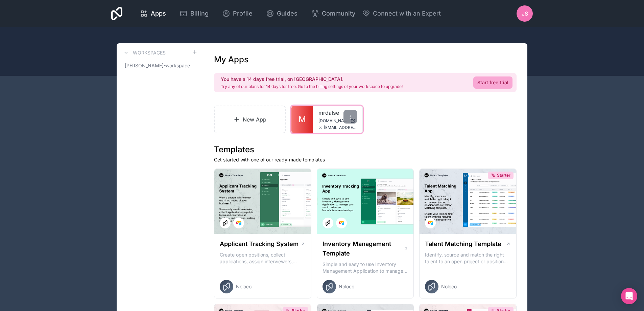 The height and width of the screenshot is (311, 644). What do you see at coordinates (200, 13) in the screenshot?
I see `span: Billing` at bounding box center [200, 13].